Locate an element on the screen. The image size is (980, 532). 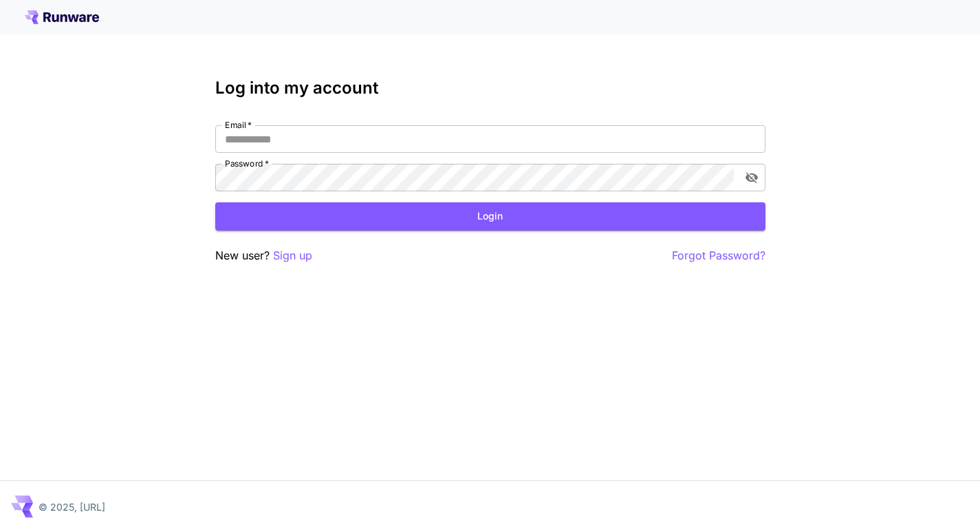
label: Email is located at coordinates (238, 125).